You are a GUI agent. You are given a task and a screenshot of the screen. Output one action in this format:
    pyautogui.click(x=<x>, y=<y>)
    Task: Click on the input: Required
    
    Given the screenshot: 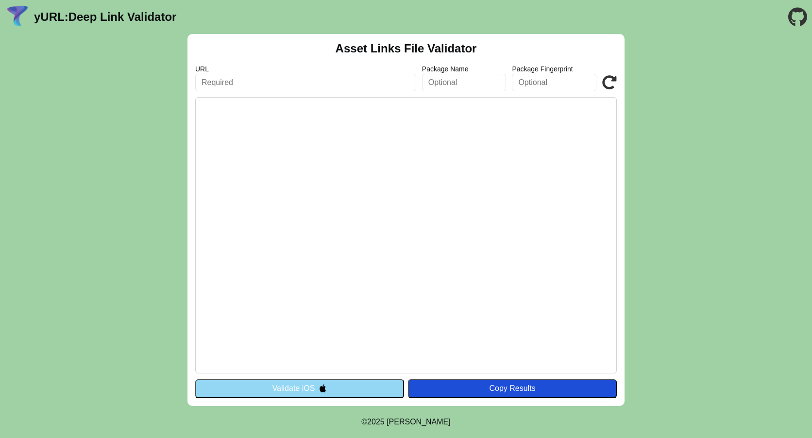 What is the action you would take?
    pyautogui.click(x=306, y=83)
    